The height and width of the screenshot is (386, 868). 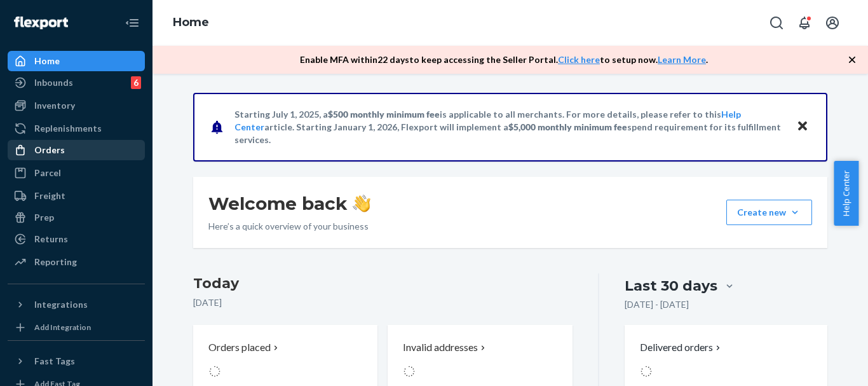 What do you see at coordinates (681, 347) in the screenshot?
I see `p: Delivered orders` at bounding box center [681, 347].